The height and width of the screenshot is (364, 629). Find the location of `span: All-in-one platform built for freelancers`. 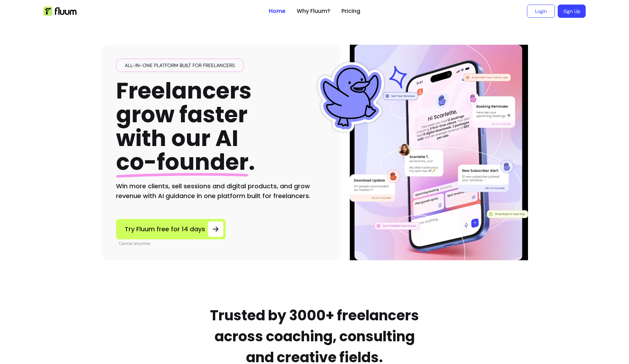

span: All-in-one platform built for freelancers is located at coordinates (180, 65).